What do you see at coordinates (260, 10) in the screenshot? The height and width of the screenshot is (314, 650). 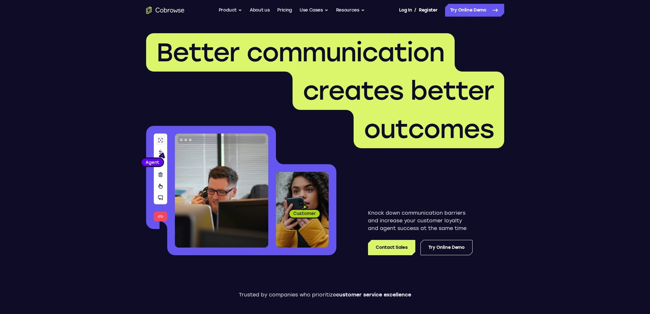 I see `a: About us` at bounding box center [260, 10].